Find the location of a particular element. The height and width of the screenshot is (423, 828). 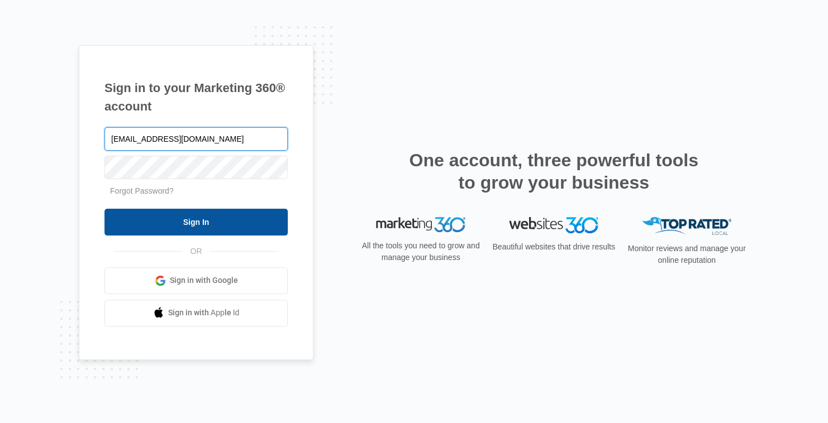

h1: Sign in to your Marketing 360® account is located at coordinates (196, 97).